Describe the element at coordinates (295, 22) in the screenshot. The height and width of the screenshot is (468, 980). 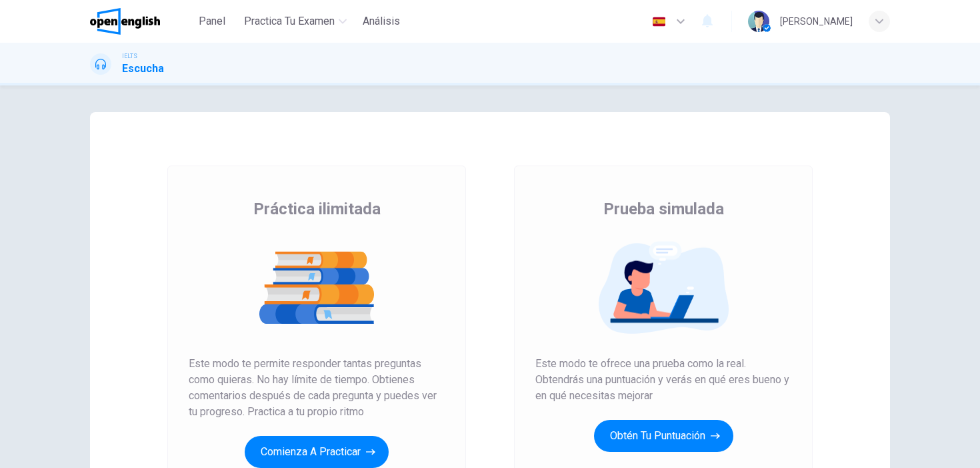
I see `button: Practica tu examen` at that location.